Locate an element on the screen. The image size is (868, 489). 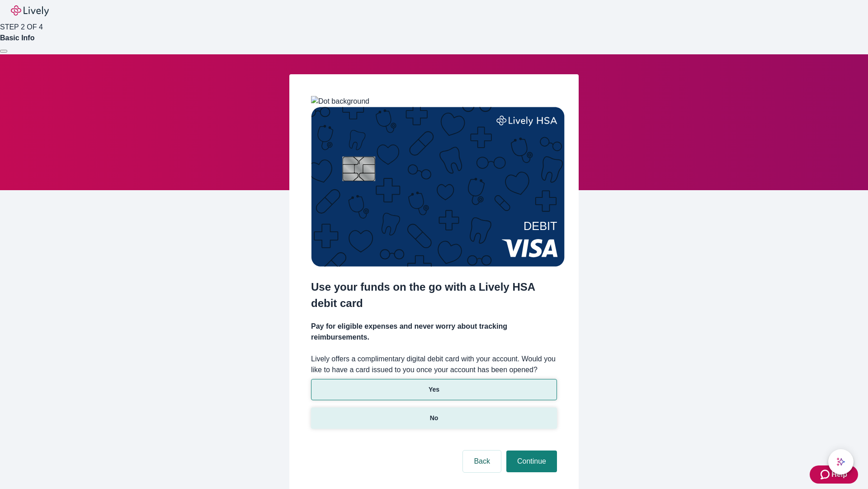
img: Lively is located at coordinates (30, 11).